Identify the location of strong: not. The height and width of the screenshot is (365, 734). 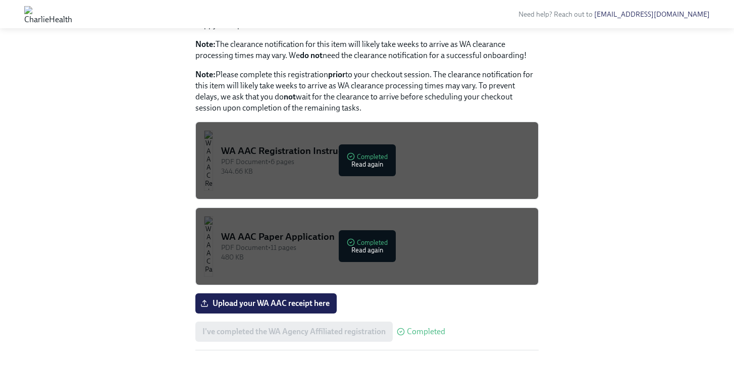
(290, 96).